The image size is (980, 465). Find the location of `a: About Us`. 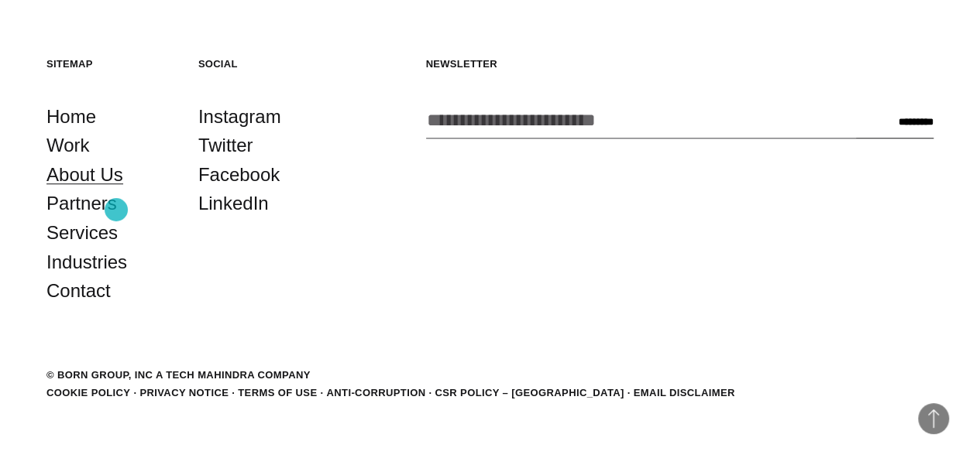

a: About Us is located at coordinates (84, 174).